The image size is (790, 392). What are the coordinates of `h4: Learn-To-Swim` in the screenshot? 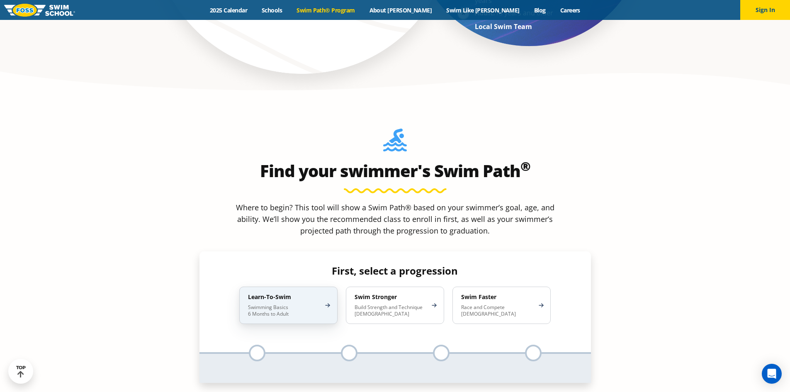 It's located at (284, 297).